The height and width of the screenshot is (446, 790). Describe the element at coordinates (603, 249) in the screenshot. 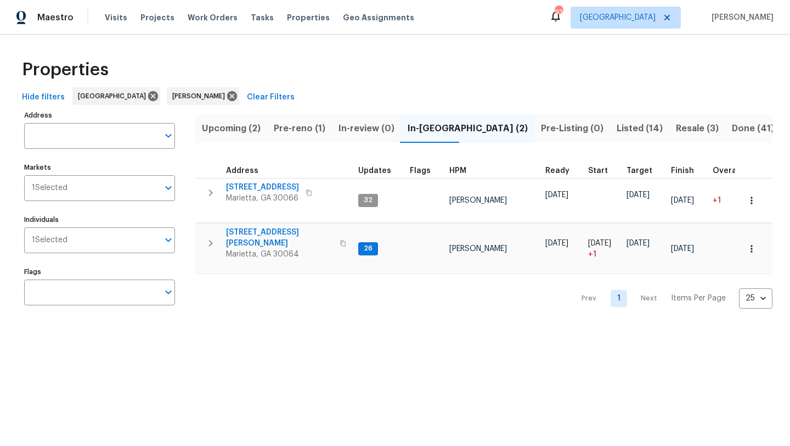

I see `td: Project started 1 days late` at that location.